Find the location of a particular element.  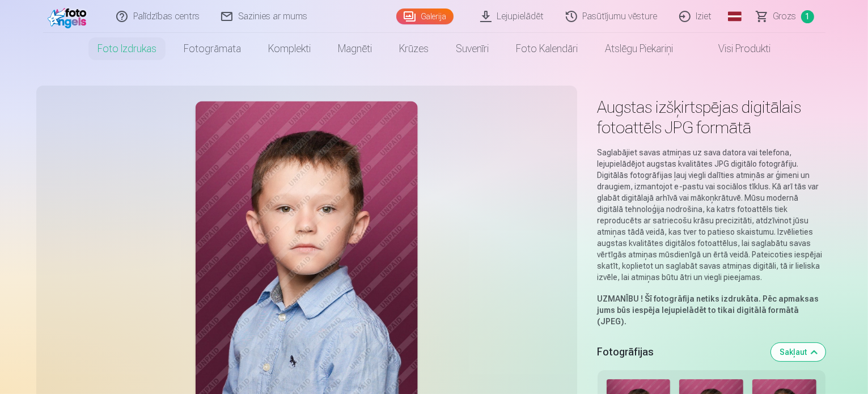

strong: Šī fotogrāfija netiks izdrukāta. Pēc apmaksas jums būs iespēja lejupielādēt to tikai digitālā for... is located at coordinates (708, 310).